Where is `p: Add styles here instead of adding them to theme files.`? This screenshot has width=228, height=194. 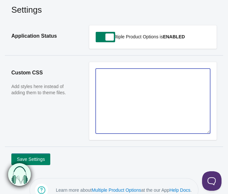
p: Add styles here instead of adding them to theme files. is located at coordinates (44, 90).